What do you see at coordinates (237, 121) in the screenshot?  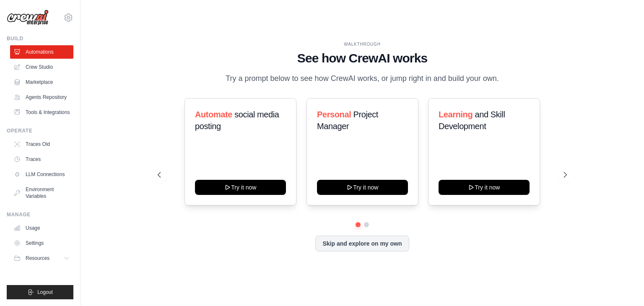 I see `span: social media posting` at bounding box center [237, 121].